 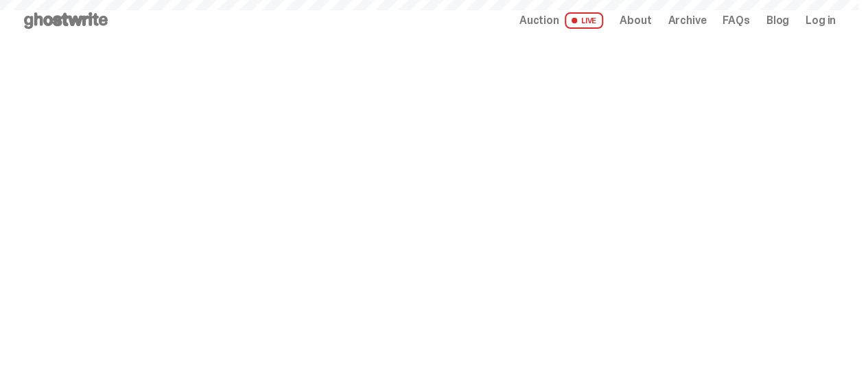 I want to click on span: Auction, so click(x=539, y=20).